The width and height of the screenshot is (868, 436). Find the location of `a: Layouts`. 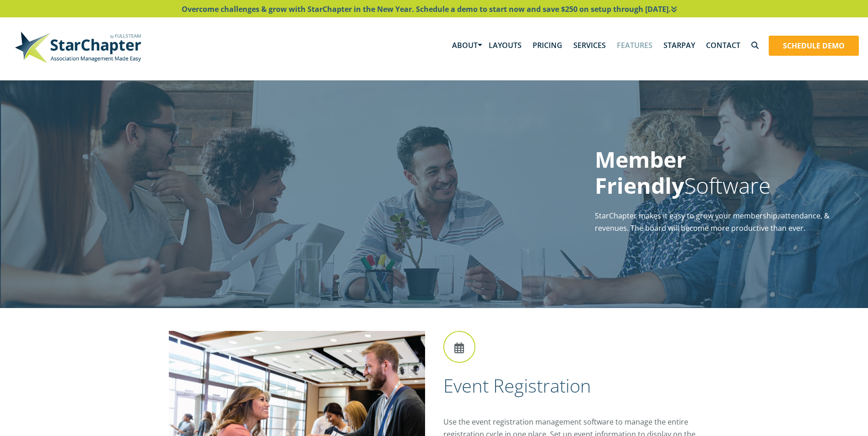

a: Layouts is located at coordinates (505, 46).